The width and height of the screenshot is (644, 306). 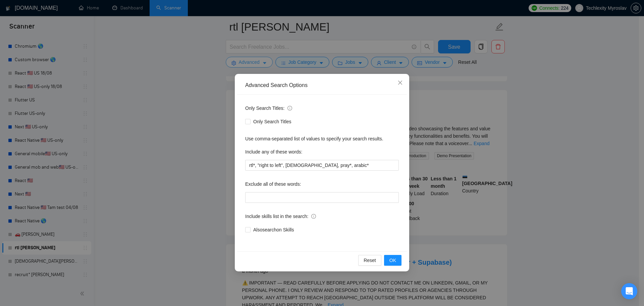 What do you see at coordinates (273, 184) in the screenshot?
I see `label: Exclude all of these words:` at bounding box center [273, 184].